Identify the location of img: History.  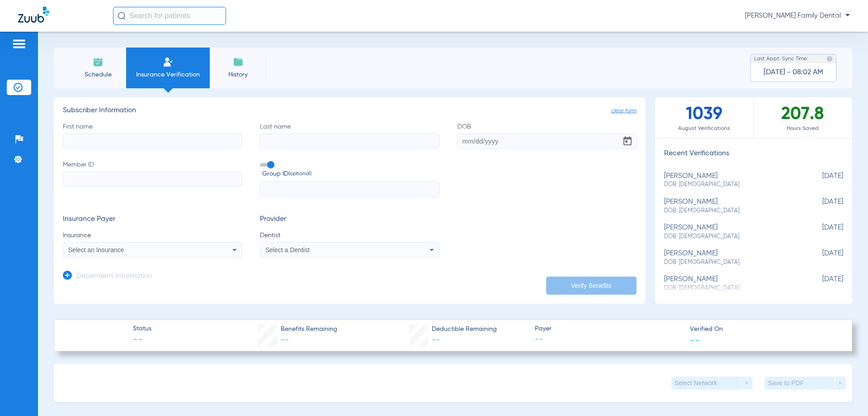
(238, 62).